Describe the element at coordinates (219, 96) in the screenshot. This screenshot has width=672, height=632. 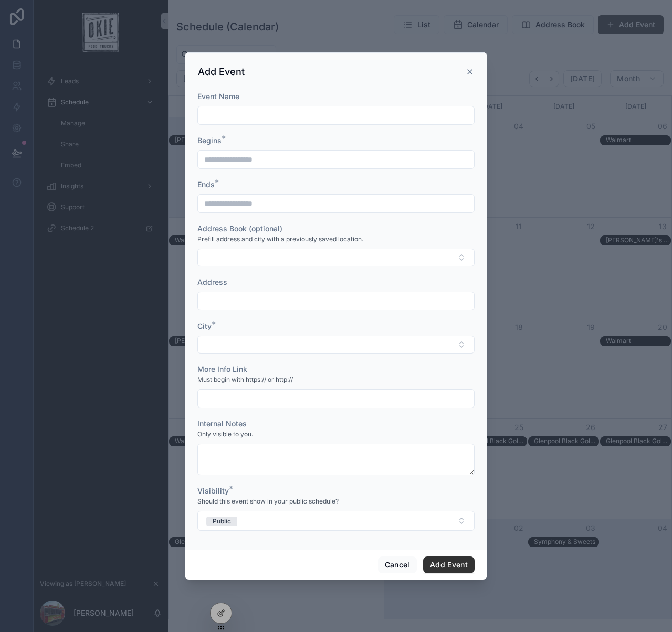
I see `span: Event Name` at that location.